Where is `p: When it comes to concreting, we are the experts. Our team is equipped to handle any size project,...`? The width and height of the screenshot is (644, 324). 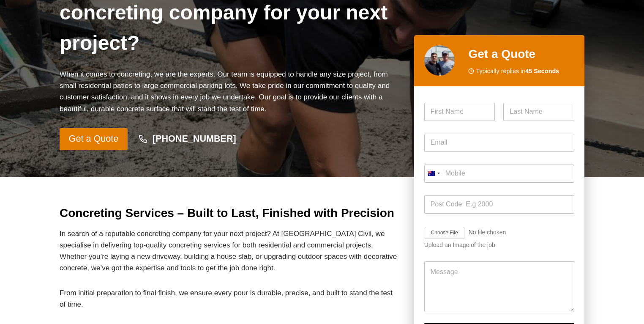
p: When it comes to concreting, we are the experts. Our team is equipped to handle any size project,... is located at coordinates (230, 91).